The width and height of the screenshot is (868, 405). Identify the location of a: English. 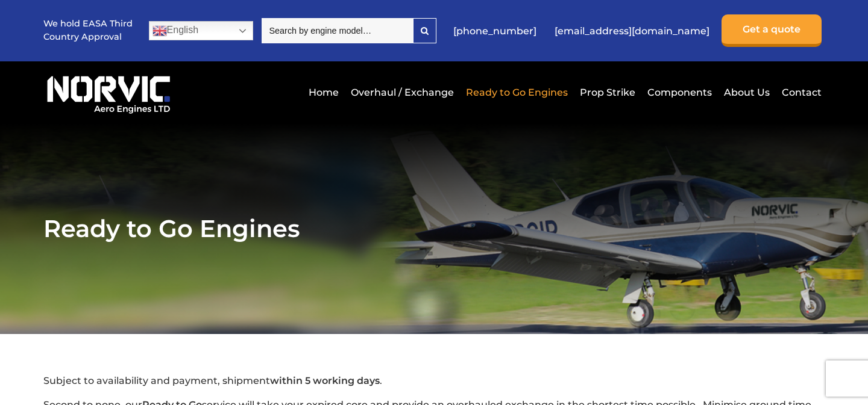
(201, 31).